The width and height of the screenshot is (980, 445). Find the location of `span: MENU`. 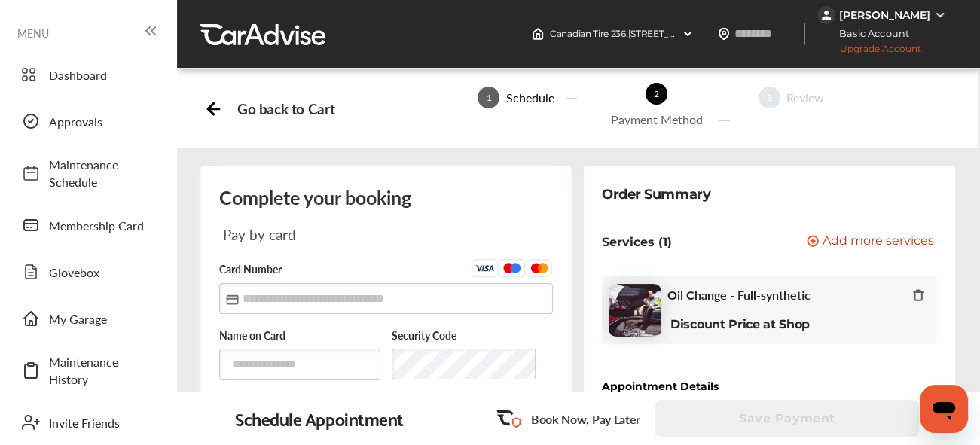

span: MENU is located at coordinates (33, 33).